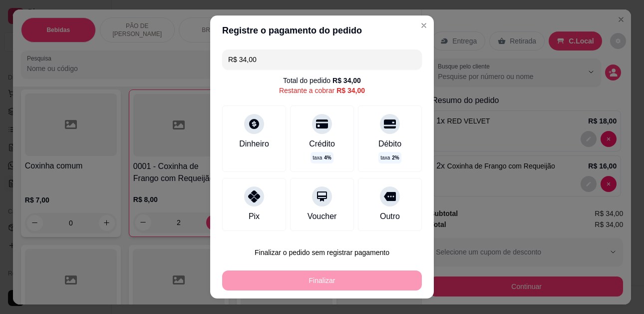 Image resolution: width=644 pixels, height=314 pixels. I want to click on div: Débito, so click(390, 144).